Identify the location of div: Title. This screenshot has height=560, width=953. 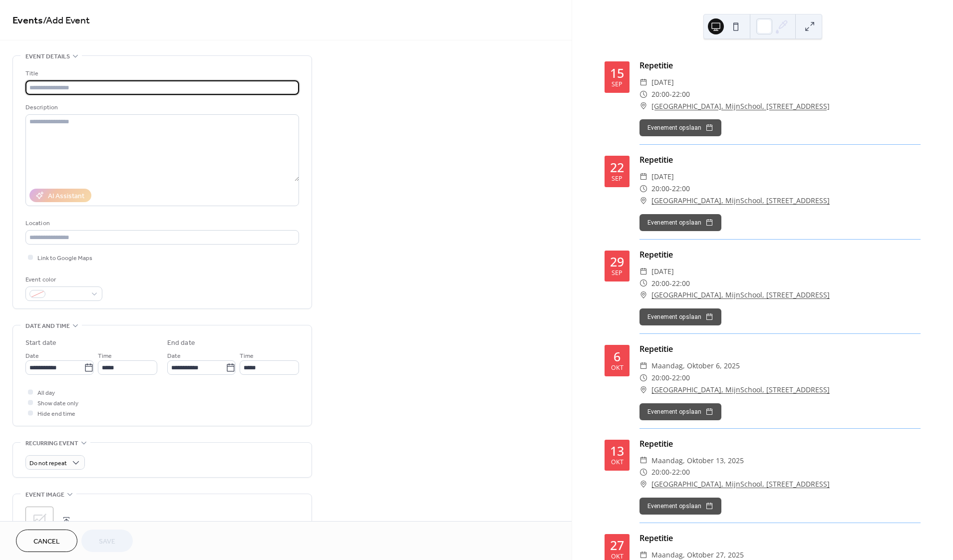
(161, 73).